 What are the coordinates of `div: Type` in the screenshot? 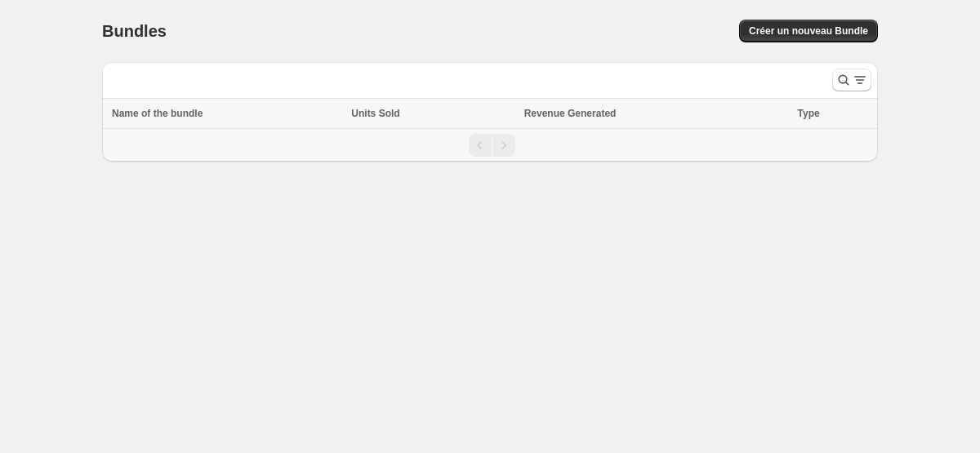 It's located at (833, 113).